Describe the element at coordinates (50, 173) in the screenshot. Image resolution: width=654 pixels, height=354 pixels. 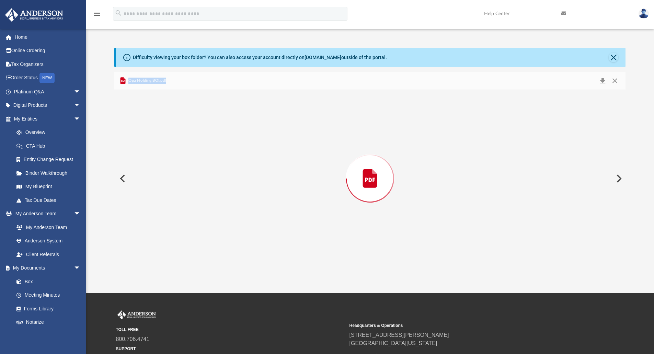
I see `a: Binder Walkthrough` at that location.